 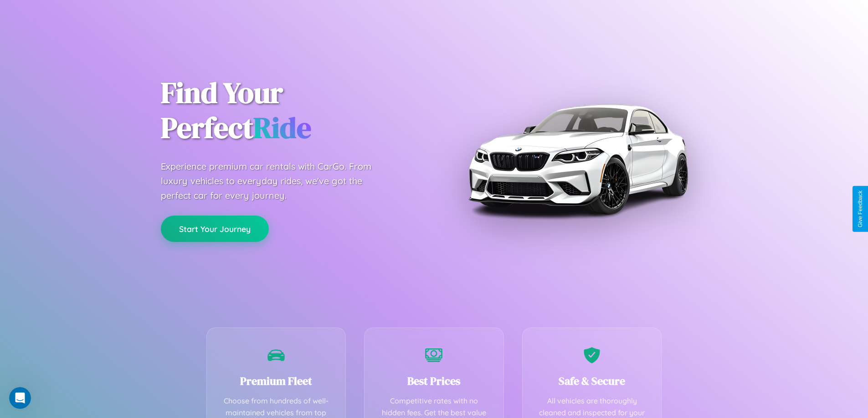 I want to click on h3: Best Prices, so click(x=433, y=381).